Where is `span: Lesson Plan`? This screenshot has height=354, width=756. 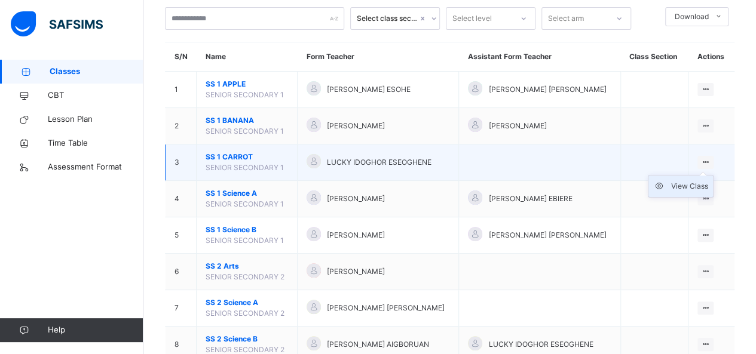 span: Lesson Plan is located at coordinates (96, 119).